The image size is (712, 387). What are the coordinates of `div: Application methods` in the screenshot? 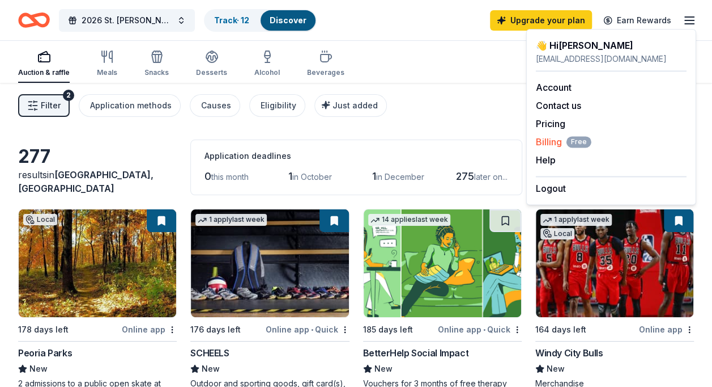 It's located at (131, 105).